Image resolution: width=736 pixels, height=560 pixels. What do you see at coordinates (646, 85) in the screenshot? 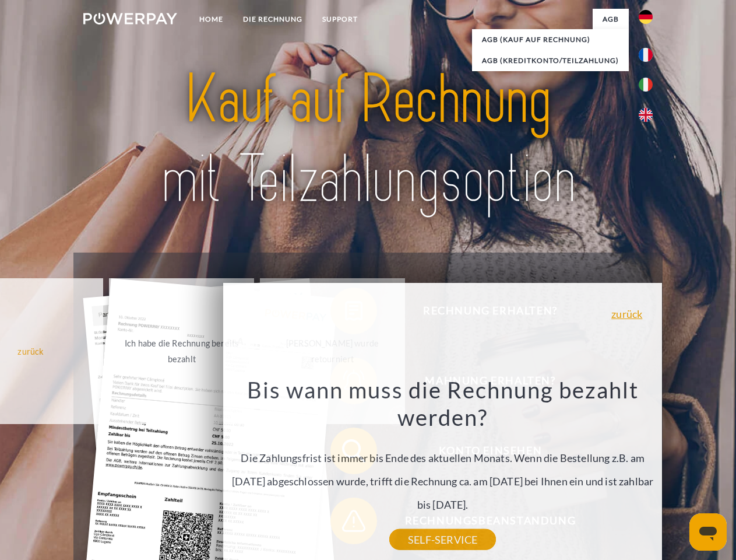
I see `img: it` at bounding box center [646, 85].